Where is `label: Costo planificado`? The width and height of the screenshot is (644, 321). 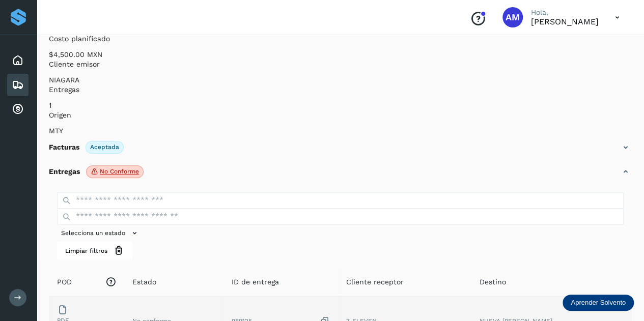 label: Costo planificado is located at coordinates (340, 39).